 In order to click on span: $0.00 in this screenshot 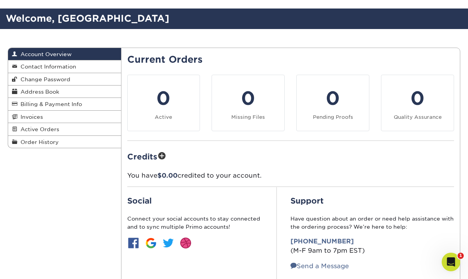, I will do `click(168, 175)`.